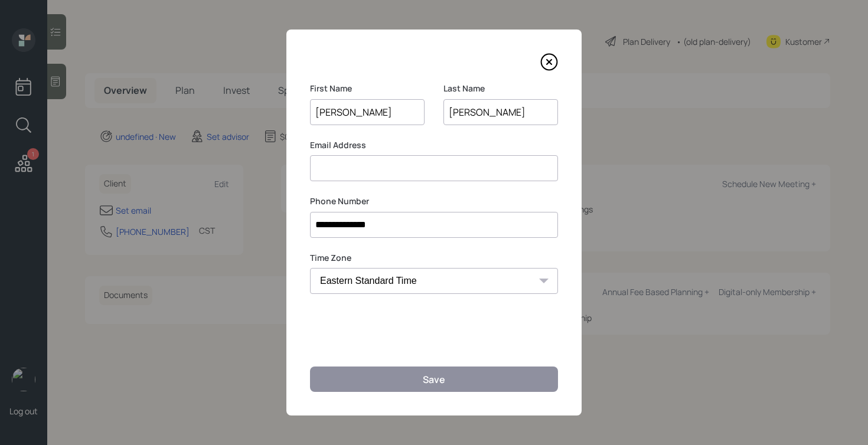  What do you see at coordinates (434, 145) in the screenshot?
I see `label: Email Address` at bounding box center [434, 145].